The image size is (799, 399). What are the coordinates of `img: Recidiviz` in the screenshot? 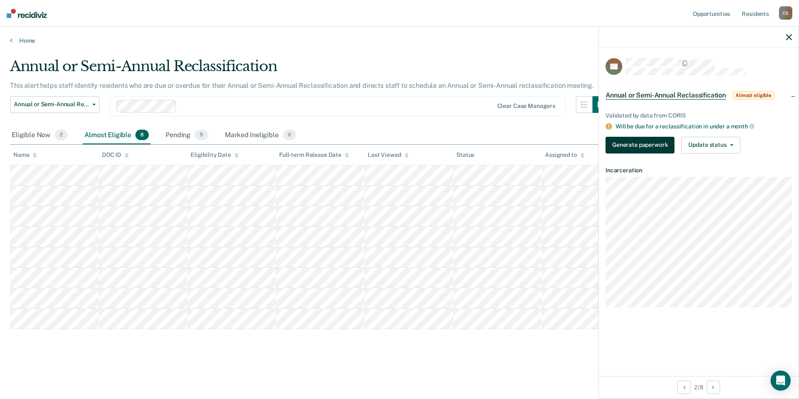 It's located at (27, 13).